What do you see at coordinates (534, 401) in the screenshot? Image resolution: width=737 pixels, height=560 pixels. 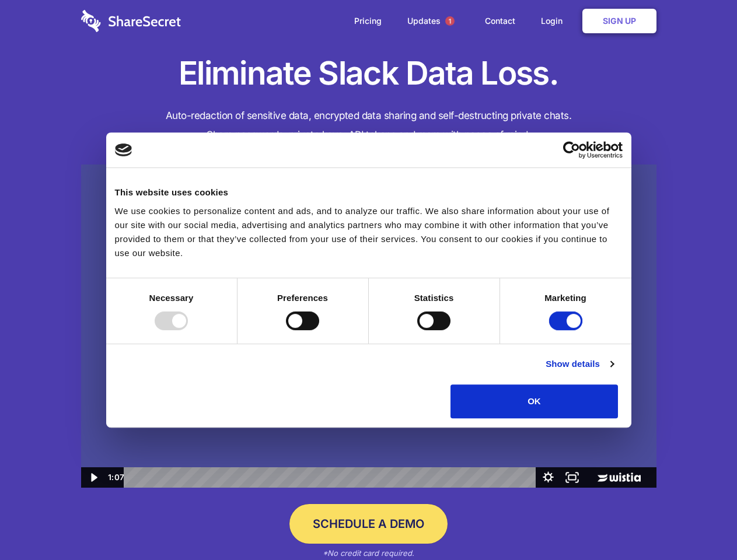 I see `button: OK` at bounding box center [534, 401].